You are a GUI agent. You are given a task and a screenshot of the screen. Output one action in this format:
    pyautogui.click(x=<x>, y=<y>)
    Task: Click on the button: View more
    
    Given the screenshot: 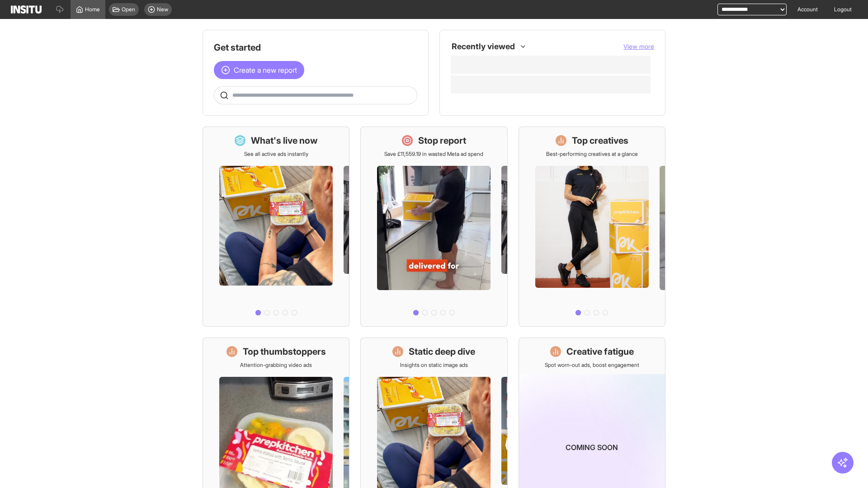 What is the action you would take?
    pyautogui.click(x=638, y=47)
    